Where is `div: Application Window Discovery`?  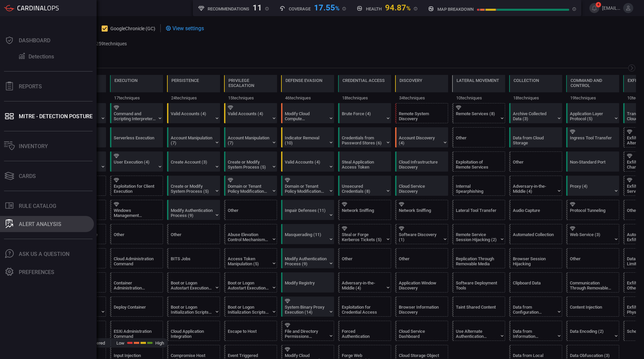 div: Application Window Discovery is located at coordinates (419, 285).